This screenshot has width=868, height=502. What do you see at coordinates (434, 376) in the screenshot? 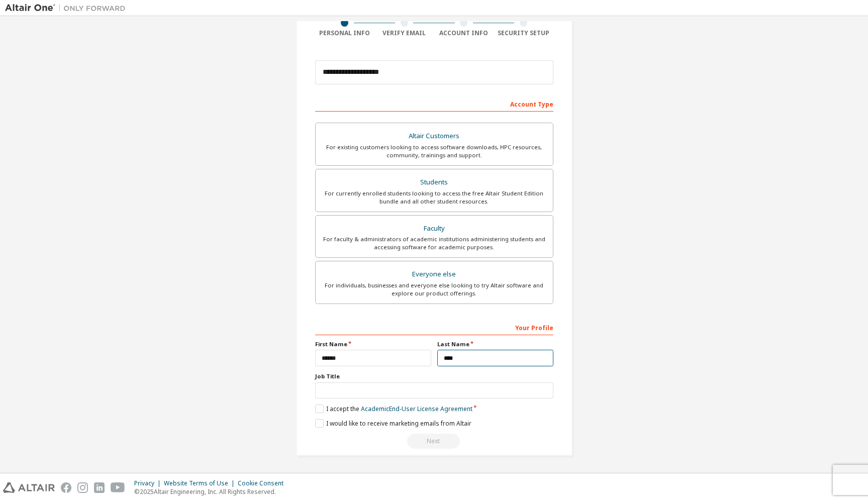
I see `label: Job Title` at bounding box center [434, 376].